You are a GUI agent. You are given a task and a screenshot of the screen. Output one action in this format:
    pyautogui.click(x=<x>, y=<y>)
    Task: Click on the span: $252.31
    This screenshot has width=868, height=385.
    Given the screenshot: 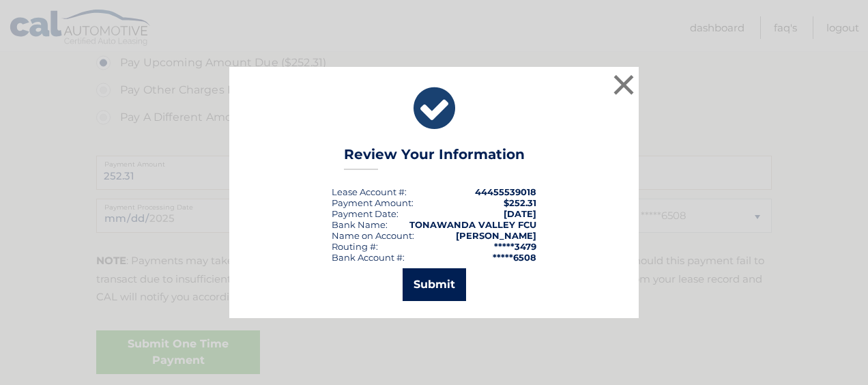 What is the action you would take?
    pyautogui.click(x=520, y=203)
    